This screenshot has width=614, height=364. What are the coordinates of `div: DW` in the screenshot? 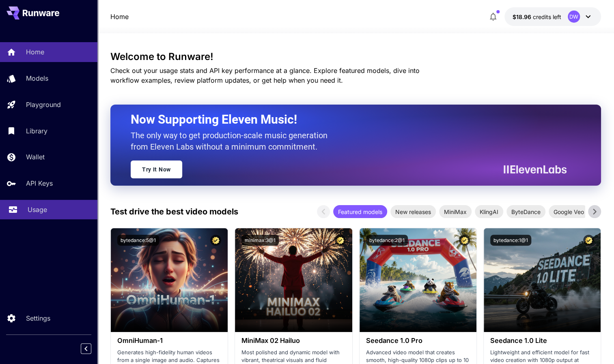 It's located at (574, 16).